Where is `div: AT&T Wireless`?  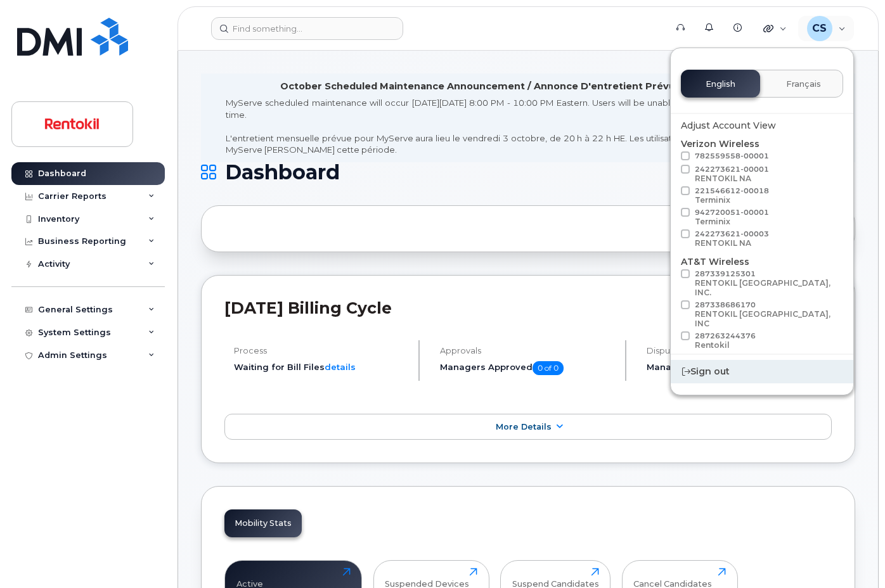
div: AT&T Wireless is located at coordinates (762, 325).